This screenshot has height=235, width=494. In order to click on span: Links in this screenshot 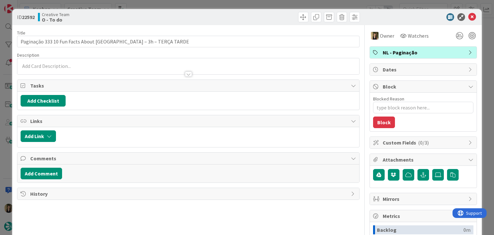, I will do `click(189, 121)`.